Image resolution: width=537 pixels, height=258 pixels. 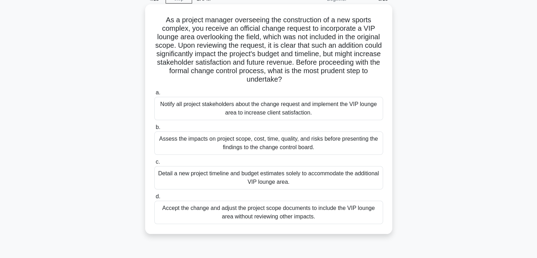 I want to click on span: b., so click(x=158, y=127).